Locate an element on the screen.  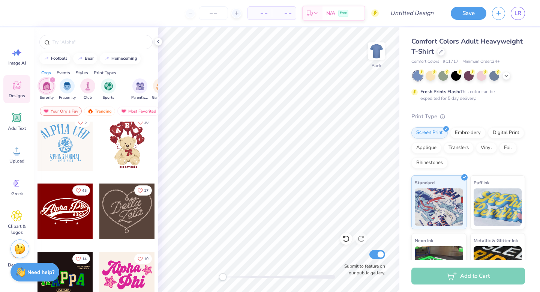
div: filter for Fraternity is located at coordinates (67, 89).